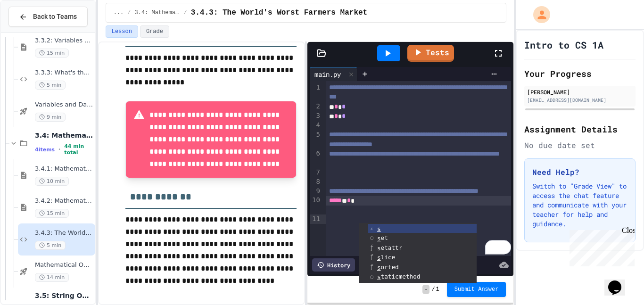  Describe the element at coordinates (580, 129) in the screenshot. I see `h2: Assignment Details` at that location.